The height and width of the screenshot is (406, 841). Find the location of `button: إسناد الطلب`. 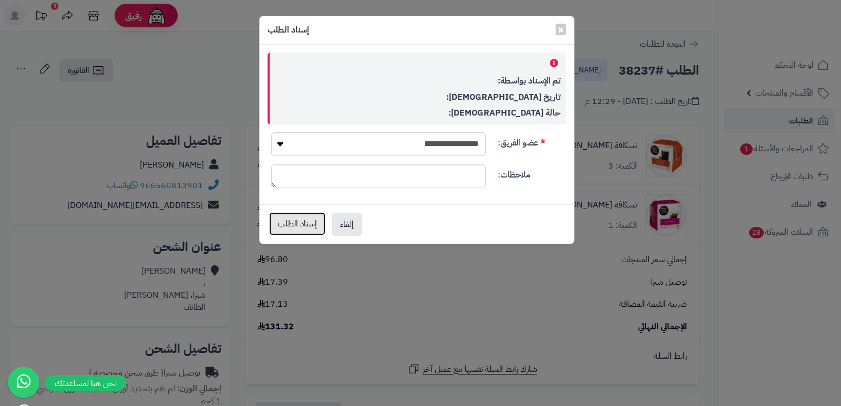

button: إسناد الطلب is located at coordinates (297, 224).